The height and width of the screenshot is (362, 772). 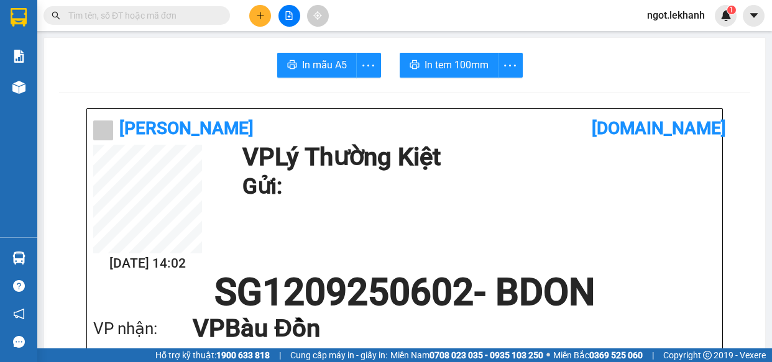 I want to click on span: In mẫu A5, so click(x=324, y=65).